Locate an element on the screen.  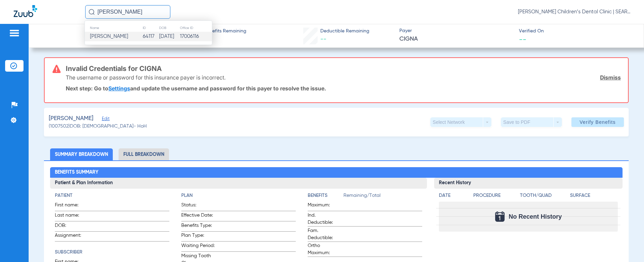
app-breakdown-title: Plan is located at coordinates (238, 196).